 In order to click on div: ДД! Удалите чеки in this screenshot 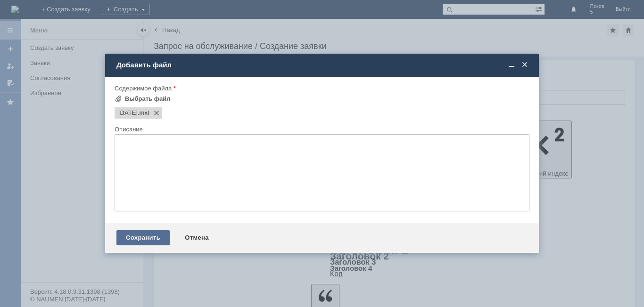, I will do `click(71, 8)`.